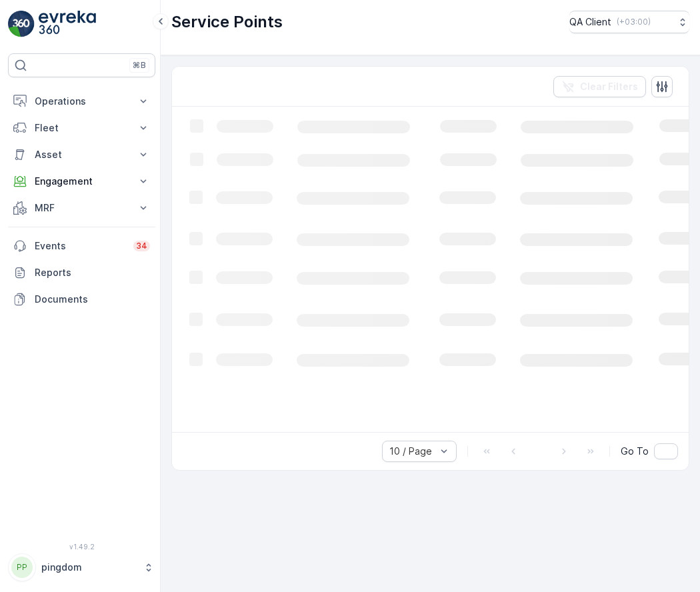 The height and width of the screenshot is (592, 700). What do you see at coordinates (81, 181) in the screenshot?
I see `p: Engagement` at bounding box center [81, 181].